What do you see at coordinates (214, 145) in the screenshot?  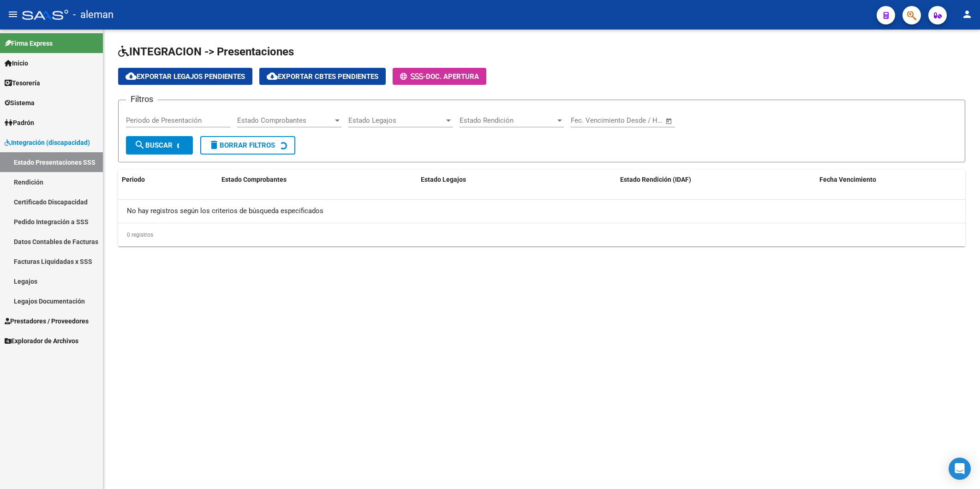 I see `mat-icon: delete` at bounding box center [214, 145].